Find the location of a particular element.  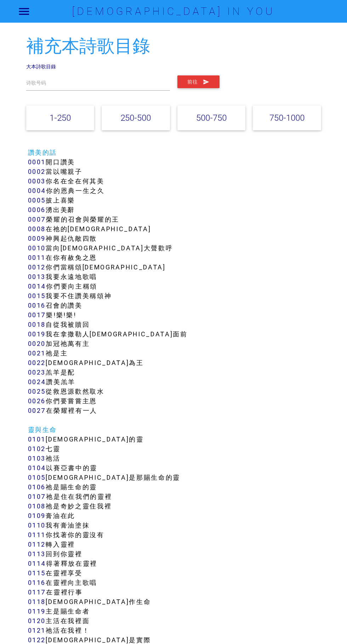

a: 0108 is located at coordinates (37, 506).